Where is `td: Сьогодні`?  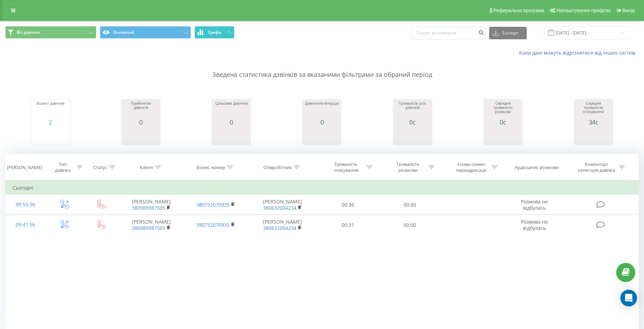
td: Сьогодні is located at coordinates (322, 188).